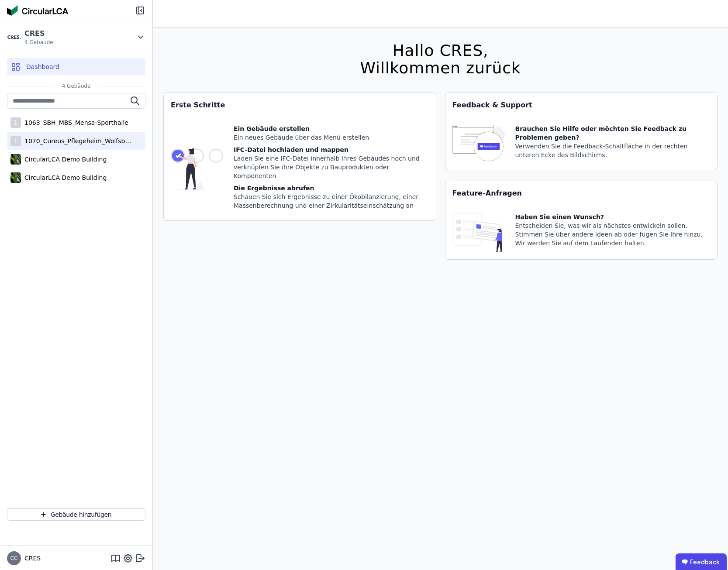  I want to click on div: IFC-Datei hochladen und mappen, so click(331, 150).